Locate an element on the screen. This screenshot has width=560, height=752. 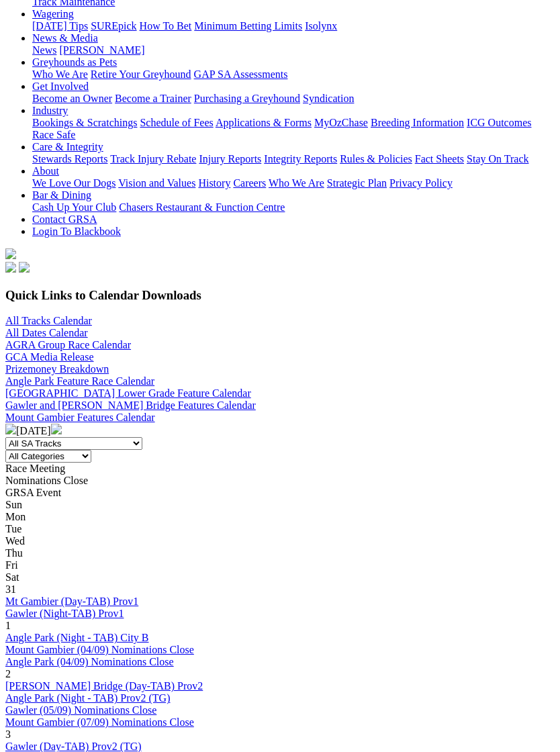
a: Integrity Reports is located at coordinates (300, 158).